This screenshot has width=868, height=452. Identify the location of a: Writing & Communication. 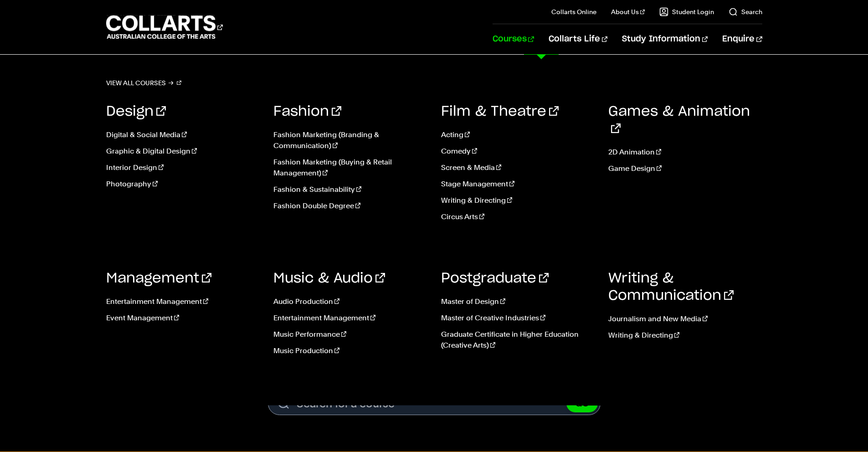
(671, 287).